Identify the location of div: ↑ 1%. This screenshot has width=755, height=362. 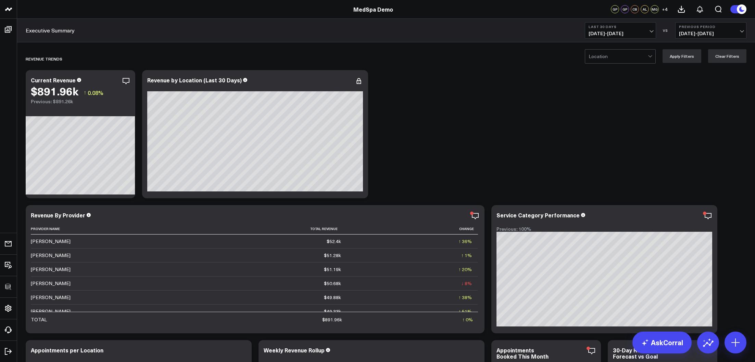
(466, 256).